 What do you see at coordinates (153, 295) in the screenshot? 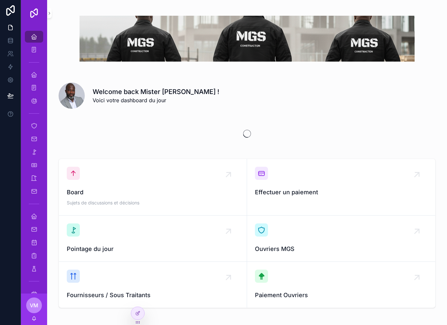
I see `span: Fournisseurs / Sous Traitants` at bounding box center [153, 295].